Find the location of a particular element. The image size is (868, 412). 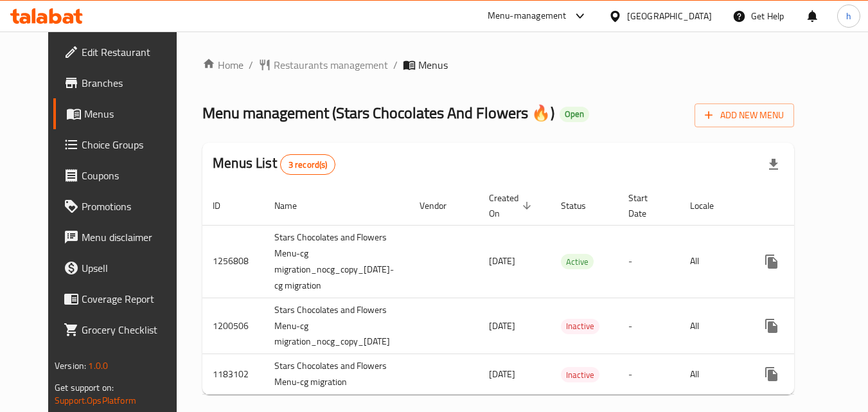

td: 1256808 is located at coordinates (233, 261).